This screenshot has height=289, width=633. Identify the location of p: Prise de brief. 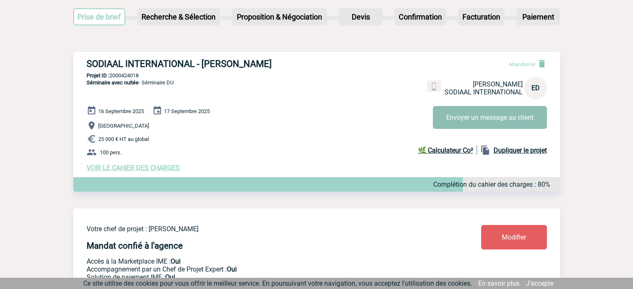
(99, 17).